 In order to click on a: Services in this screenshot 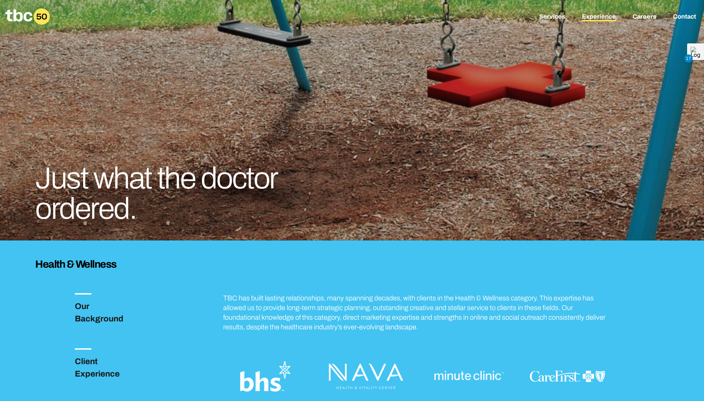, I will do `click(552, 17)`.